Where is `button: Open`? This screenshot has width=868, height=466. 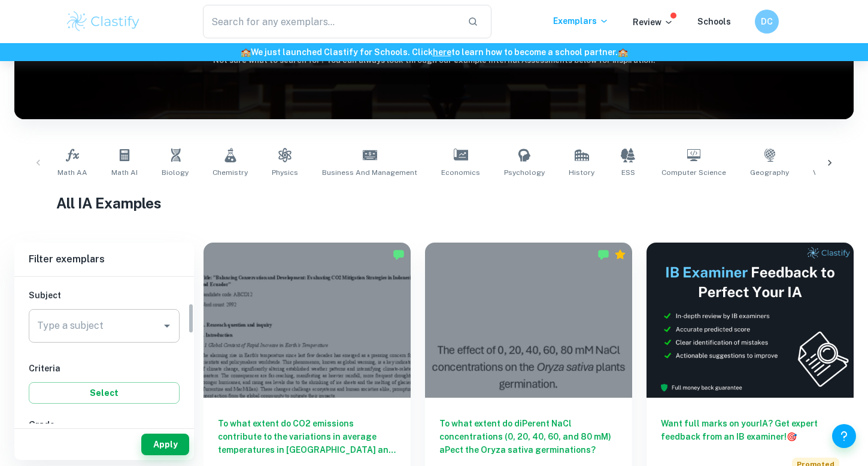 button: Open is located at coordinates (167, 326).